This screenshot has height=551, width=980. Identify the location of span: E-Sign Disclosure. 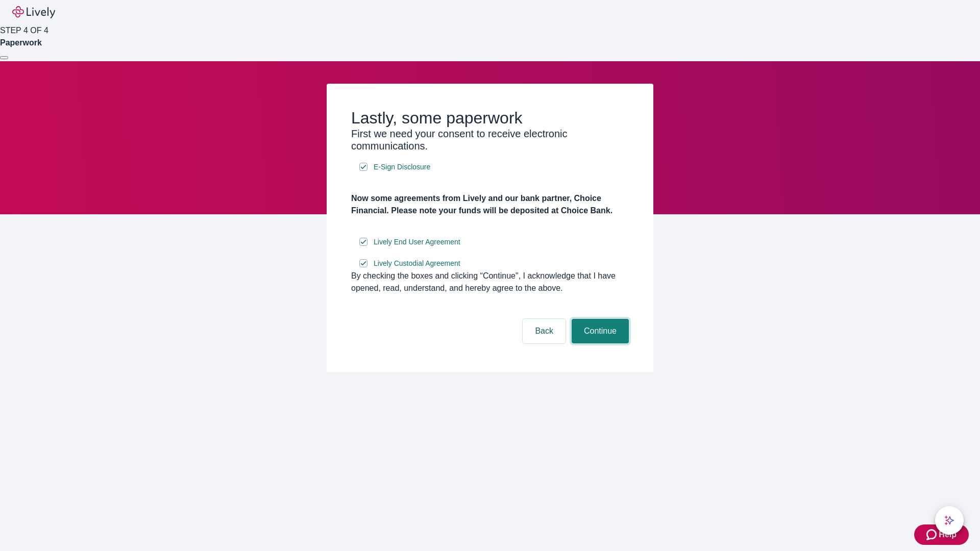
(402, 167).